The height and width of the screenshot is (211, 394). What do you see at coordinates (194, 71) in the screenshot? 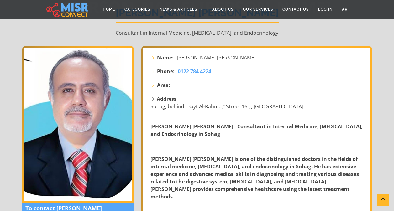
I see `span: ‎0122 784 4224` at bounding box center [194, 71].